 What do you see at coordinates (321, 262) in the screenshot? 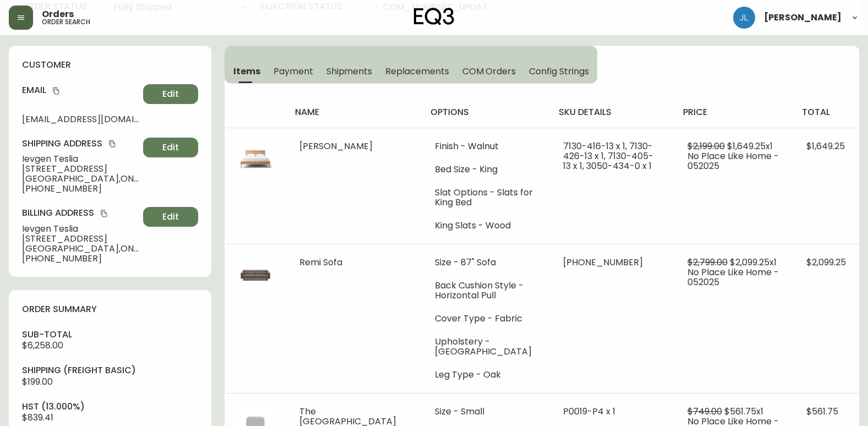
I see `span: Remi Sofa` at bounding box center [321, 262].